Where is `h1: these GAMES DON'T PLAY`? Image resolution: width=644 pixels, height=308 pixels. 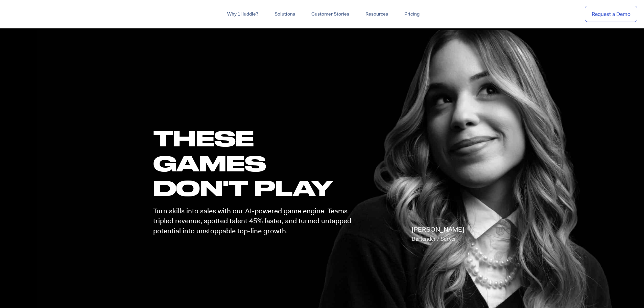
h1: these GAMES DON'T PLAY is located at coordinates (255, 163).